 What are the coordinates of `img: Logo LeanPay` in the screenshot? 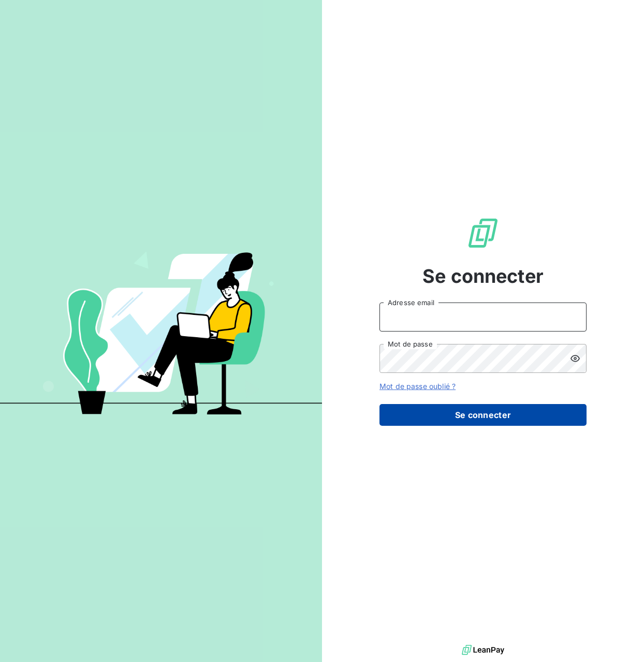 It's located at (483, 233).